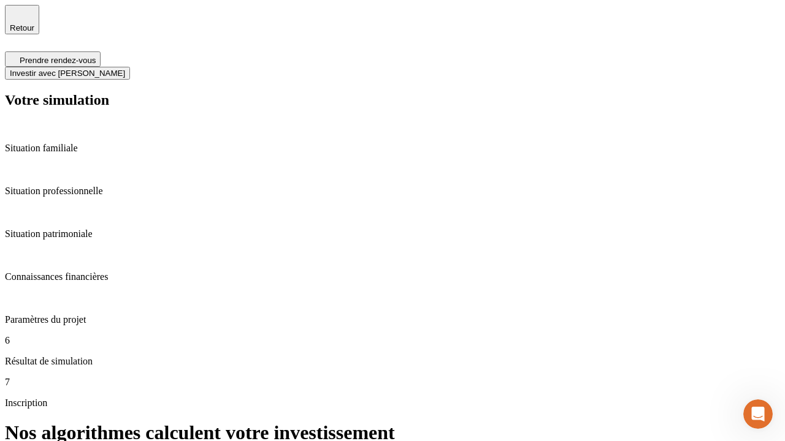 The image size is (785, 441). What do you see at coordinates (392, 148) in the screenshot?
I see `p: Situation familiale` at bounding box center [392, 148].